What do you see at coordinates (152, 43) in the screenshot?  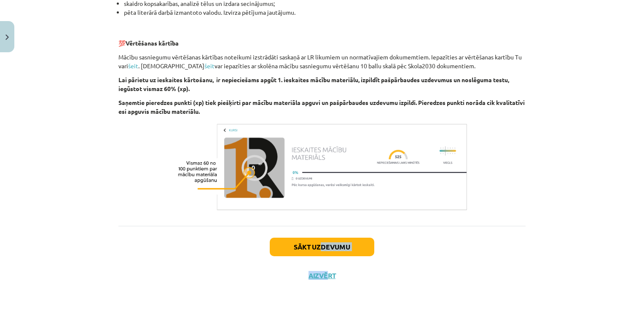 I see `b: Vērtēšanas kārtība` at bounding box center [152, 43].